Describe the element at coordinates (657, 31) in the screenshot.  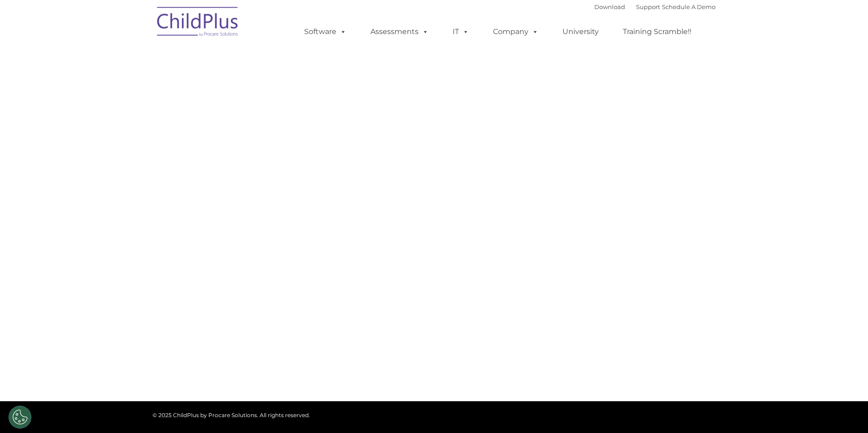
I see `a: Training Scramble!!` at that location.